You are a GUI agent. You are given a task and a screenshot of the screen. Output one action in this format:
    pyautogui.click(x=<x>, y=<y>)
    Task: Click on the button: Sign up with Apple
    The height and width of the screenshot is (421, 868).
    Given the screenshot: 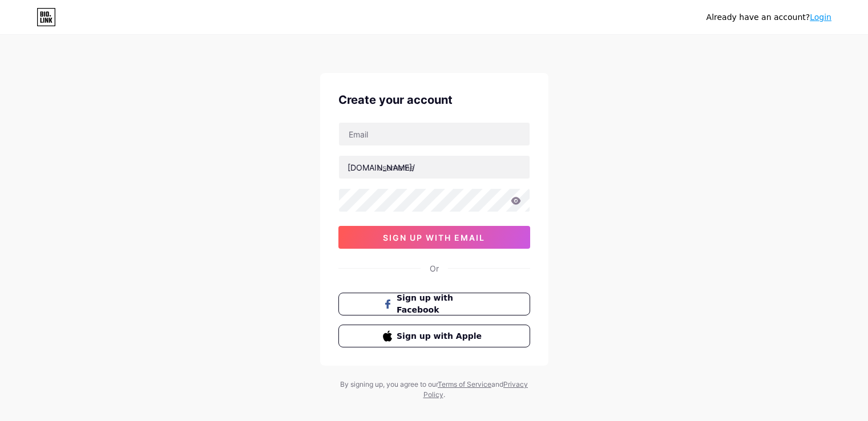 What is the action you would take?
    pyautogui.click(x=435, y=336)
    